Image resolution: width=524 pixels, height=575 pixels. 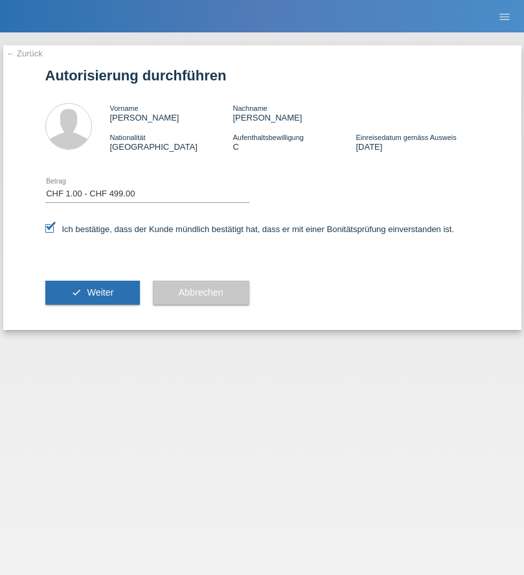 What do you see at coordinates (250, 229) in the screenshot?
I see `label: Ich bestätige, dass der Kunde mündlich bestätigt hat, dass er mit einer Bonitätsprüfung einversta...` at bounding box center [250, 229].